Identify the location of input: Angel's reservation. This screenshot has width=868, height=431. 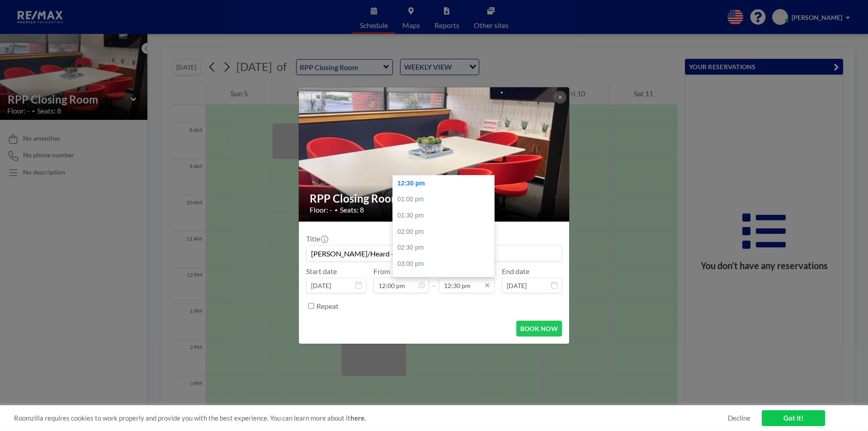
(434, 253).